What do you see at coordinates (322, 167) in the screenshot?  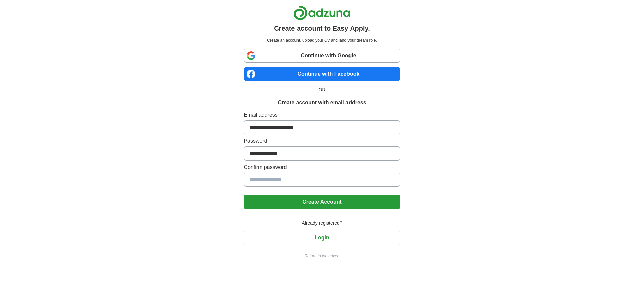 I see `label: Confirm password` at bounding box center [322, 167].